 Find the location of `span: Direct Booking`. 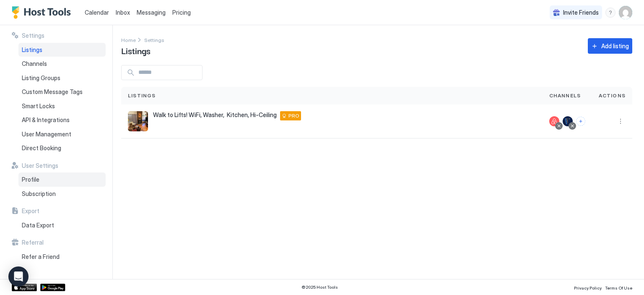

span: Direct Booking is located at coordinates (42, 148).